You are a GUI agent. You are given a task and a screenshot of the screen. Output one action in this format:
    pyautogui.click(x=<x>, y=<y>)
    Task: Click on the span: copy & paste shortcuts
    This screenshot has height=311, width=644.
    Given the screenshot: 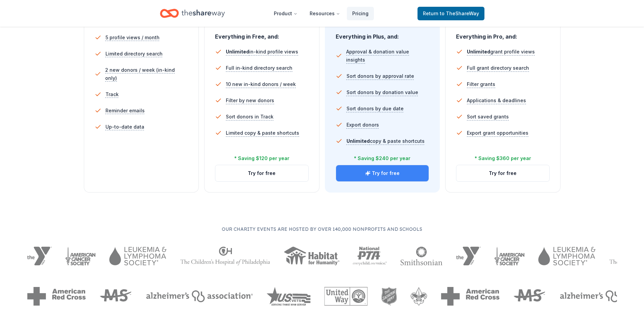 What is the action you would take?
    pyautogui.click(x=386, y=141)
    